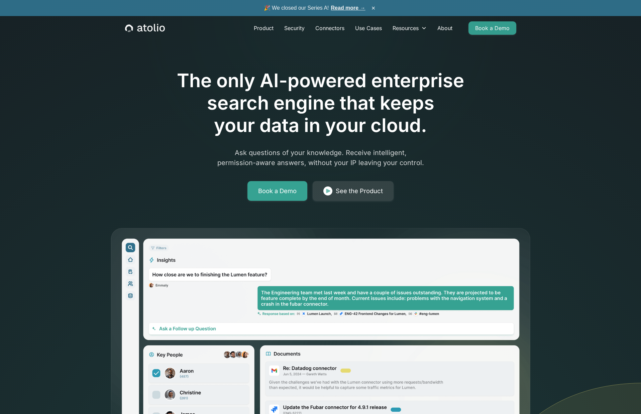 This screenshot has width=641, height=414. Describe the element at coordinates (145, 28) in the screenshot. I see `a: home` at that location.